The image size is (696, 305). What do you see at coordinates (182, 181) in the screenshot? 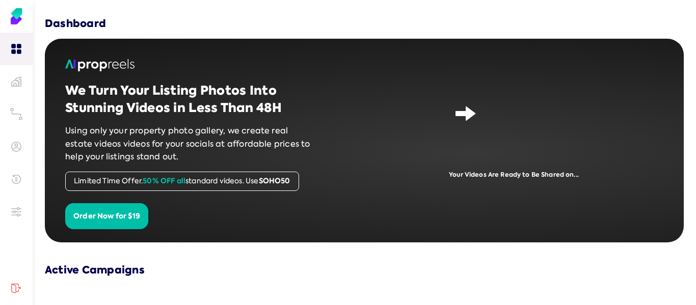
I see `div: Limited Time Offer. standard videos. Use` at bounding box center [182, 181].